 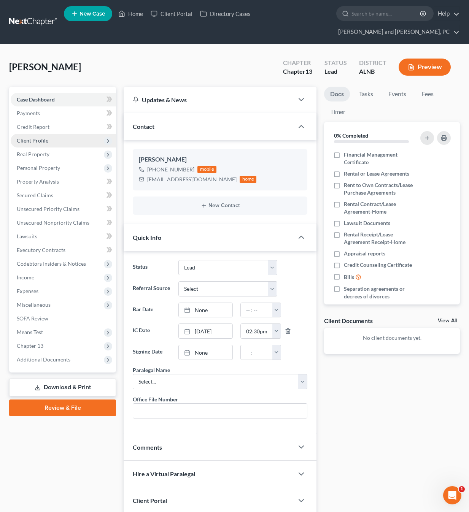 I want to click on span: Credit Counseling Certificate, so click(x=377, y=265).